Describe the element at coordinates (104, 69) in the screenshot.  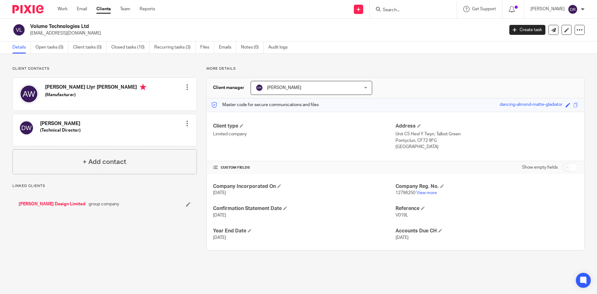
I see `p: Client contacts` at that location.